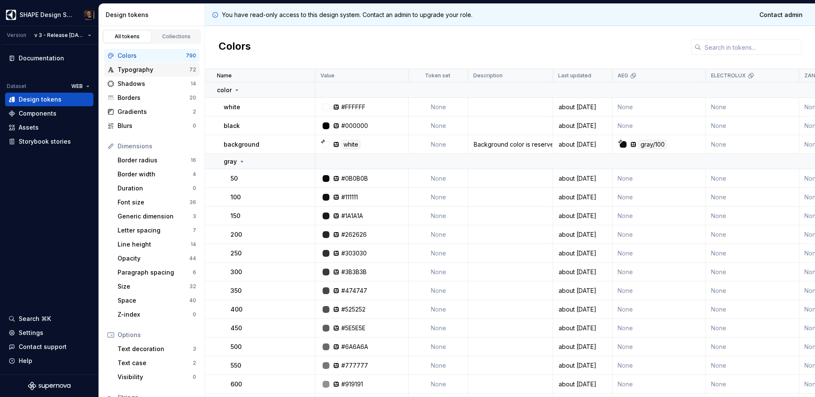 The width and height of the screenshot is (815, 397). What do you see at coordinates (41, 58) in the screenshot?
I see `div: Documentation` at bounding box center [41, 58].